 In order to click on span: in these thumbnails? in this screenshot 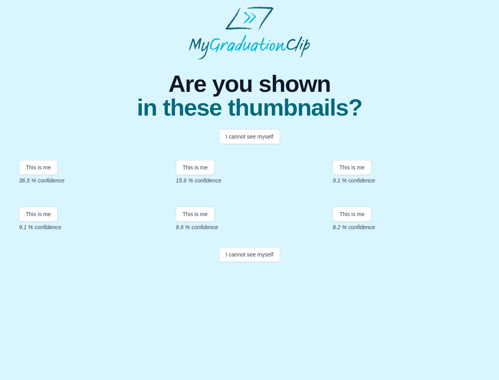, I will do `click(250, 108)`.